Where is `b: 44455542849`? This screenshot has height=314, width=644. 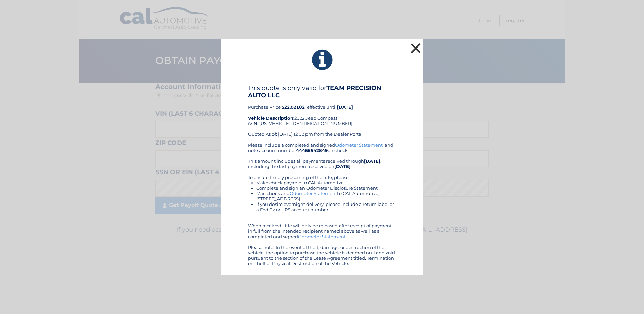 b: 44455542849 is located at coordinates (312, 150).